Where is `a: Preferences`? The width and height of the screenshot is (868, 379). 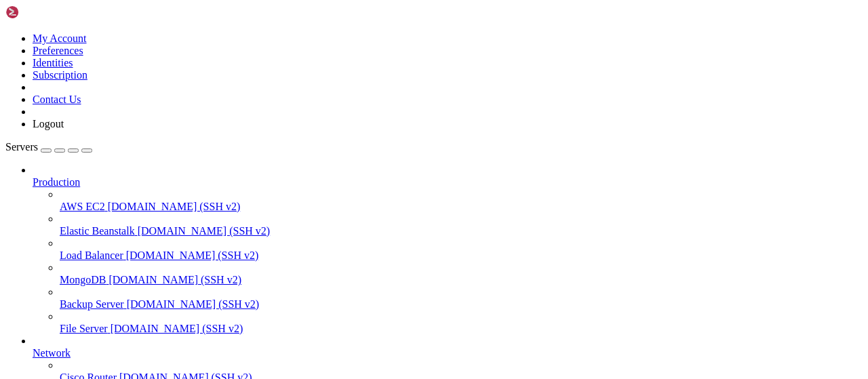
a: Preferences is located at coordinates (58, 50).